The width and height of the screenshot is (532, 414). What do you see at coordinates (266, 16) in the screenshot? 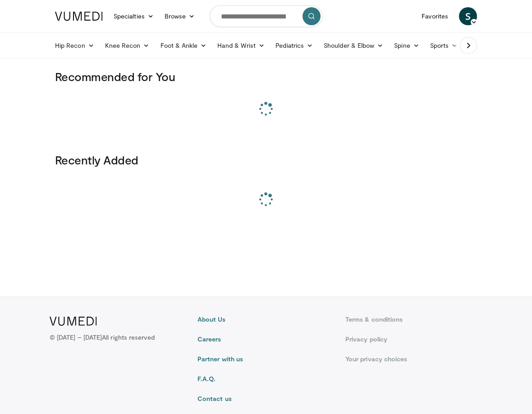
I see `input: Search topics, interventions` at bounding box center [266, 16].